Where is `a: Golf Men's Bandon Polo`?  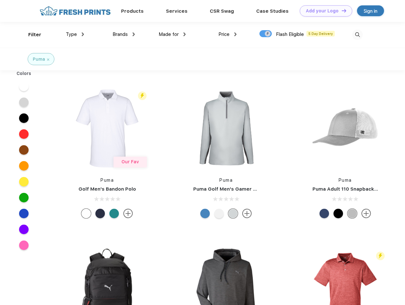 a: Golf Men's Bandon Polo is located at coordinates (107, 189).